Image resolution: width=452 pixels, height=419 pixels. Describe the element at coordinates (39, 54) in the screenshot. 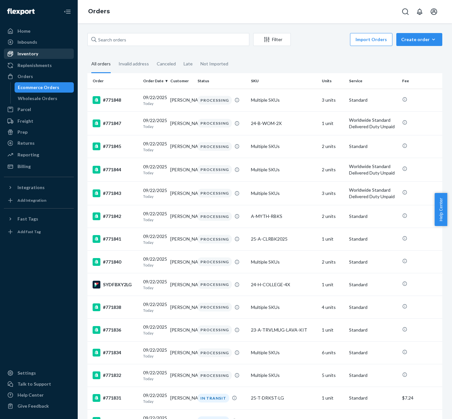

I see `a: Inventory` at that location.